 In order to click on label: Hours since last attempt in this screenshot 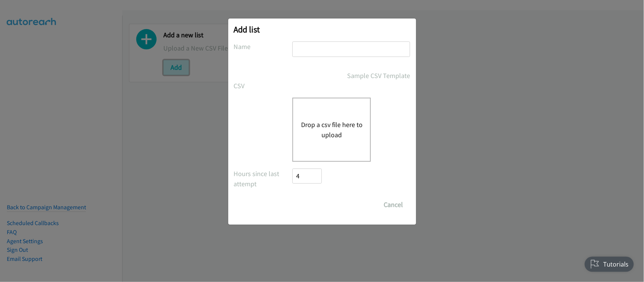, I will do `click(263, 179)`.